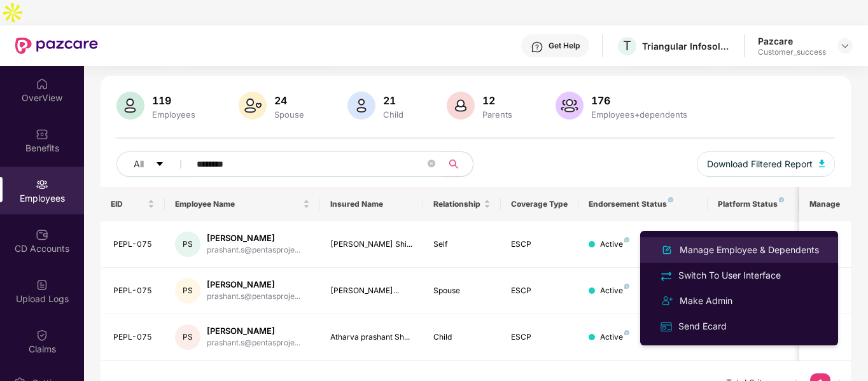 The image size is (868, 381). I want to click on div: Make Admin, so click(705, 301).